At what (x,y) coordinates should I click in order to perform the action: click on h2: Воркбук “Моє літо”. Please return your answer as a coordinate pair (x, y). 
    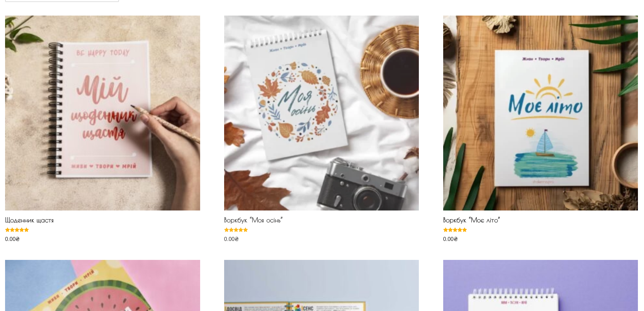
    Looking at the image, I should click on (541, 222).